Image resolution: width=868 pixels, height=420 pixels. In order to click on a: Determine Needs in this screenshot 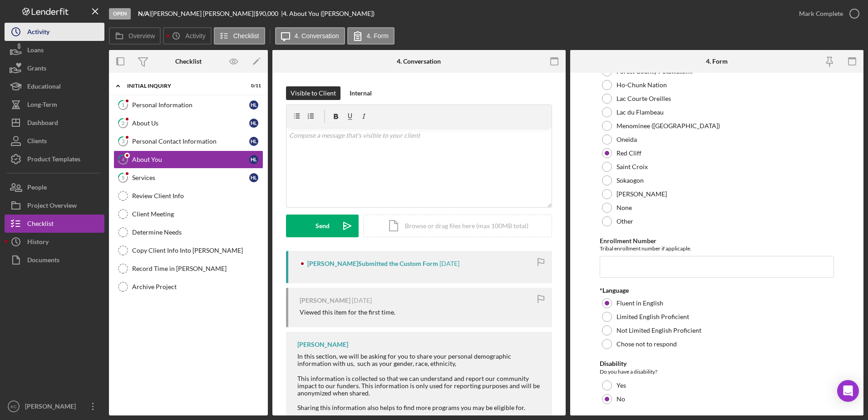, I will do `click(189, 232)`.